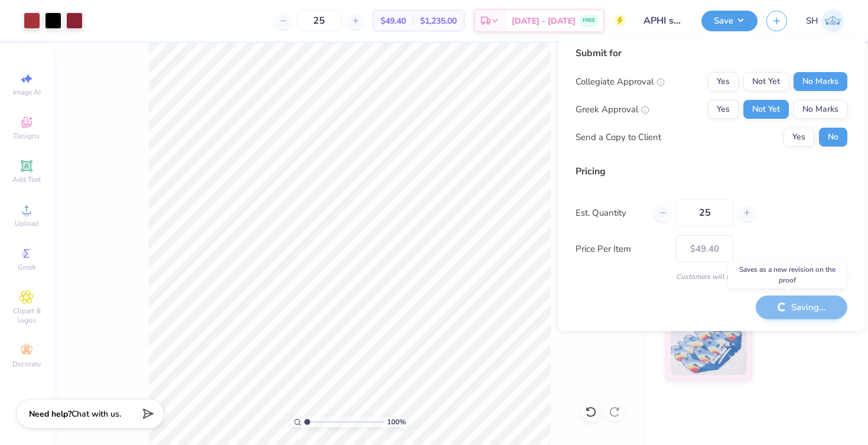 This screenshot has height=445, width=868. What do you see at coordinates (787, 274) in the screenshot?
I see `div: Saves as a new revision on the proof` at bounding box center [787, 274].